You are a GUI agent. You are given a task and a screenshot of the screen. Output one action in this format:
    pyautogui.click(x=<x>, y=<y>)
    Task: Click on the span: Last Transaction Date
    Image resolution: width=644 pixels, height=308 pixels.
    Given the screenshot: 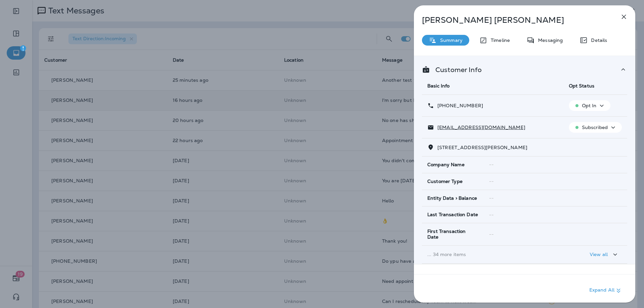 What is the action you would take?
    pyautogui.click(x=453, y=214)
    